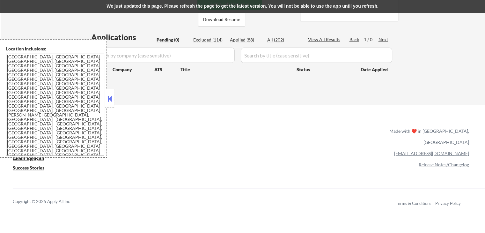 This screenshot has height=233, width=485. What do you see at coordinates (283, 40) in the screenshot?
I see `div: All (202)` at bounding box center [283, 40].